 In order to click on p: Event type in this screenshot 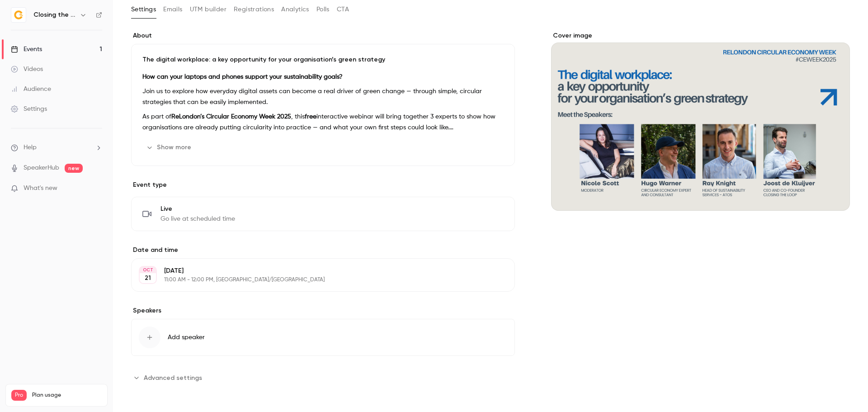, I will do `click(323, 185)`.